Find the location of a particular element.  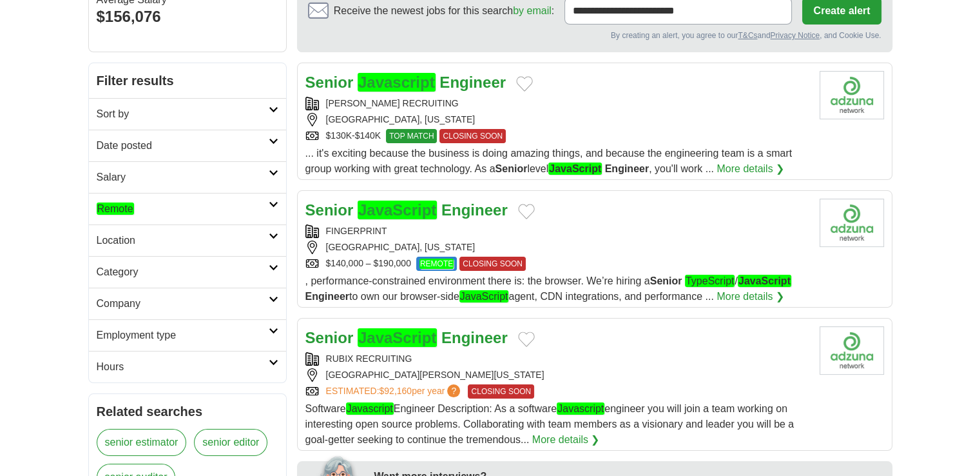

a: Category is located at coordinates (188, 271).